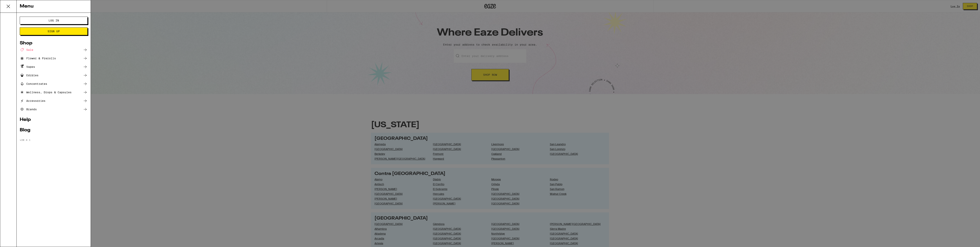  What do you see at coordinates (53, 58) in the screenshot?
I see `a: Flower & Prerolls` at bounding box center [53, 58].